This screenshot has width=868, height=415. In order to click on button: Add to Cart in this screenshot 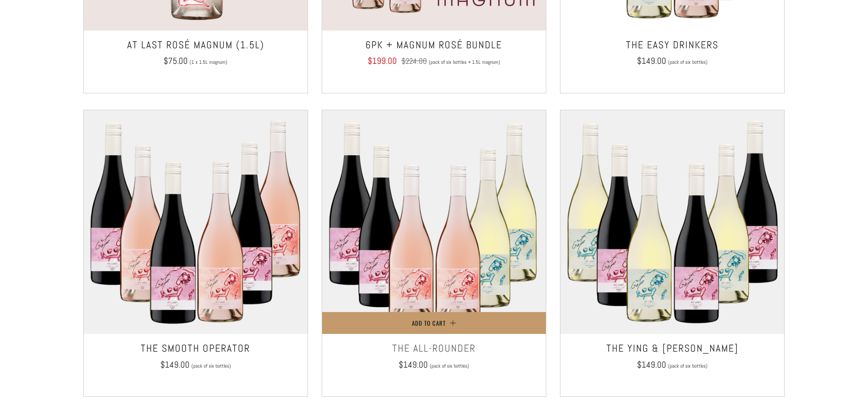, I will do `click(434, 323)`.